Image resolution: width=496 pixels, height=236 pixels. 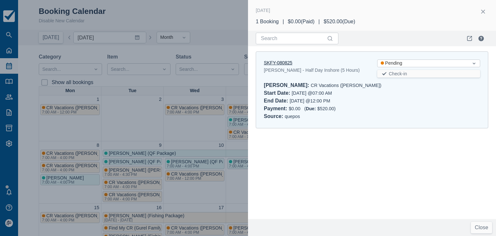 What do you see at coordinates (429, 74) in the screenshot?
I see `button: Check-in` at bounding box center [429, 74].